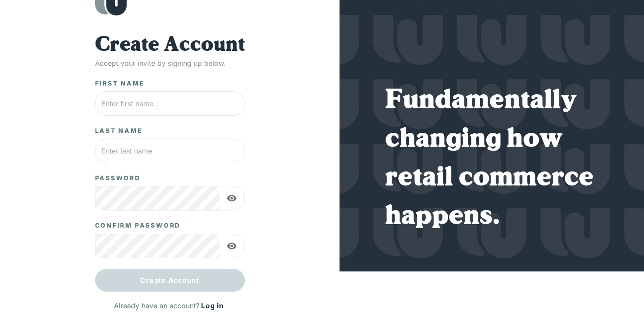 The height and width of the screenshot is (321, 644). What do you see at coordinates (170, 63) in the screenshot?
I see `p: Accept your invite by signing up below.` at bounding box center [170, 63].